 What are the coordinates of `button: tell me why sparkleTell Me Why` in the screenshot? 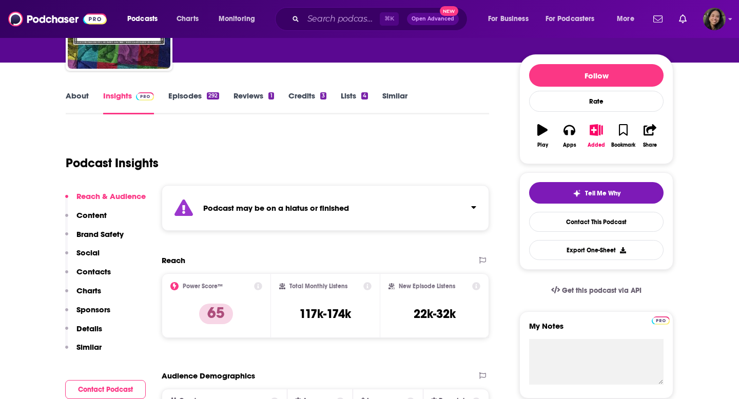 It's located at (596, 193).